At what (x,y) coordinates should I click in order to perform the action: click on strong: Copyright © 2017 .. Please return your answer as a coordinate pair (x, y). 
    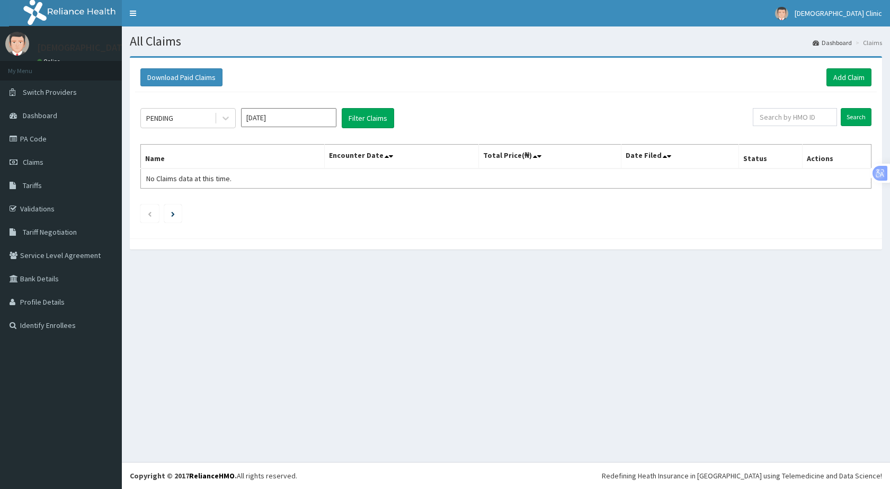
    Looking at the image, I should click on (183, 476).